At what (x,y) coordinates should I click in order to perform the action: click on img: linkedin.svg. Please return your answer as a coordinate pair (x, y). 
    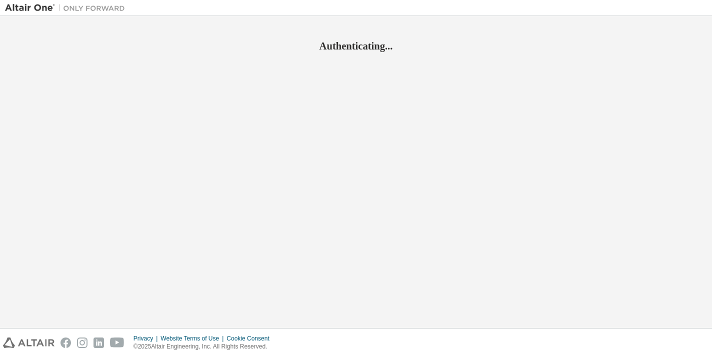
    Looking at the image, I should click on (99, 343).